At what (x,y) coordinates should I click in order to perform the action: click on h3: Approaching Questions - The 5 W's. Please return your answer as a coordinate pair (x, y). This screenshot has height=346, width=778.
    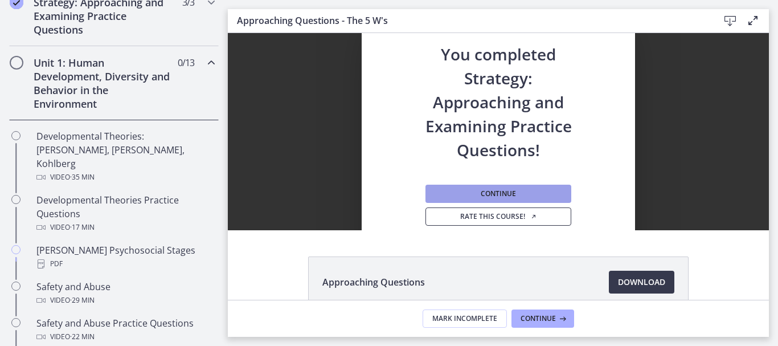
    Looking at the image, I should click on (469, 21).